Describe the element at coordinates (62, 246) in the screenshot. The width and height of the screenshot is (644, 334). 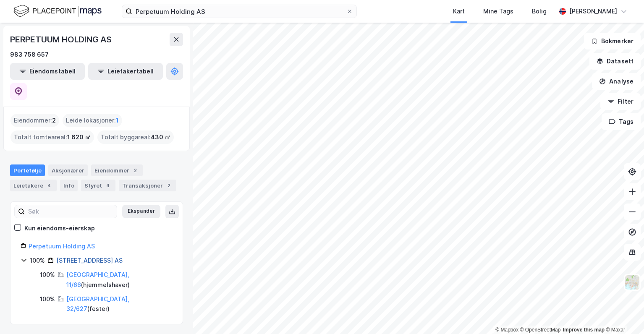
I see `a: Perpetuum Holding AS` at that location.